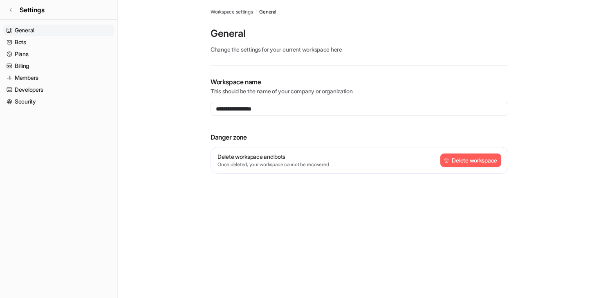  Describe the element at coordinates (267, 12) in the screenshot. I see `span: General` at that location.